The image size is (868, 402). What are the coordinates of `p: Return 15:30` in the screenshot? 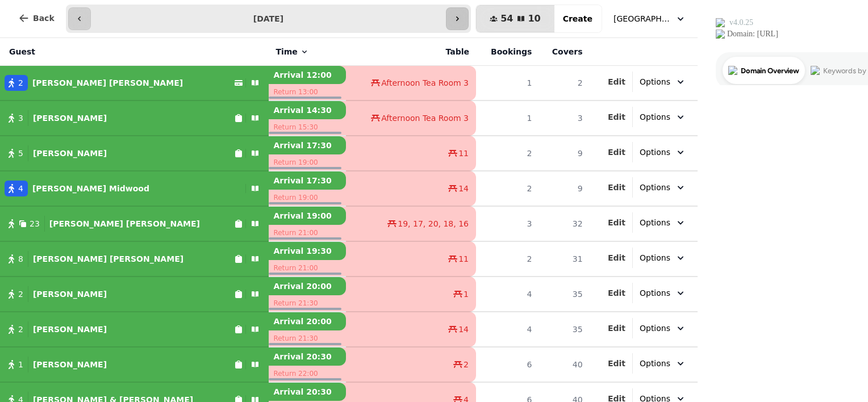 It's located at (308, 127).